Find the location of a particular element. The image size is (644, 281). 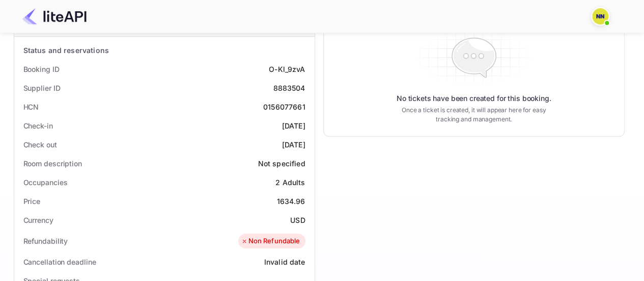

div: Price is located at coordinates (32, 201).